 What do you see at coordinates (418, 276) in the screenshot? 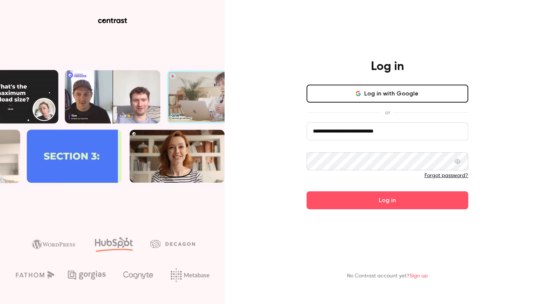
I see `a: Sign up` at bounding box center [418, 276].